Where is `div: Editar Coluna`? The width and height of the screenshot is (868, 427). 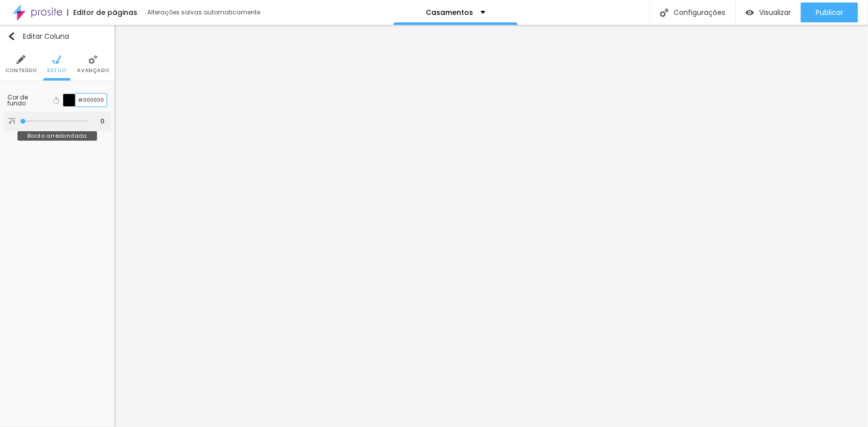
div: Editar Coluna is located at coordinates (38, 36).